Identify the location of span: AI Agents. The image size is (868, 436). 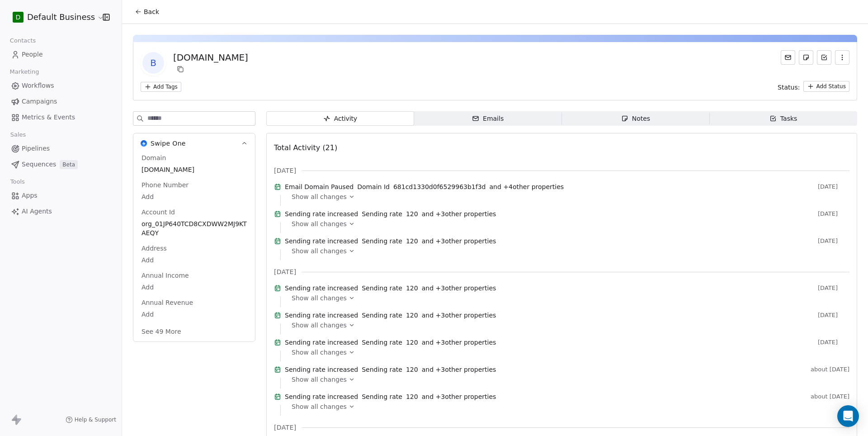
(37, 211).